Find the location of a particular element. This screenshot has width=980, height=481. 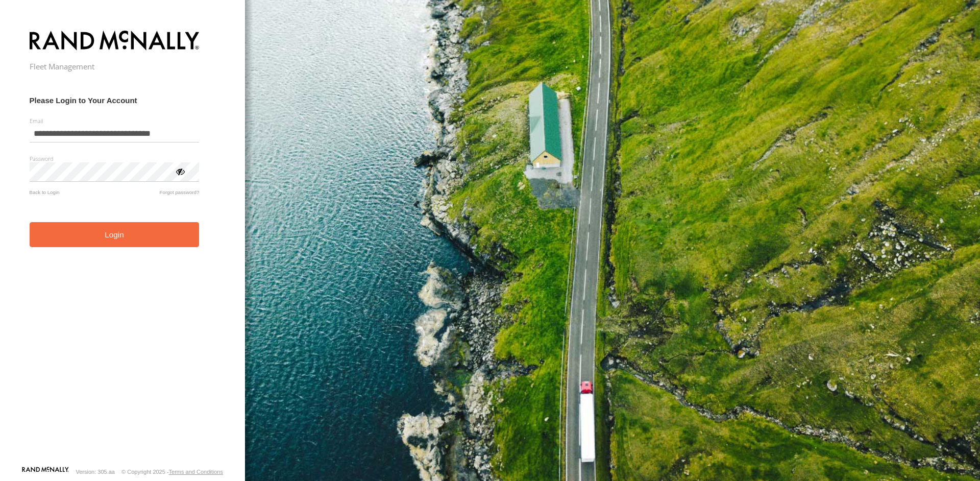

button: Login is located at coordinates (114, 234).